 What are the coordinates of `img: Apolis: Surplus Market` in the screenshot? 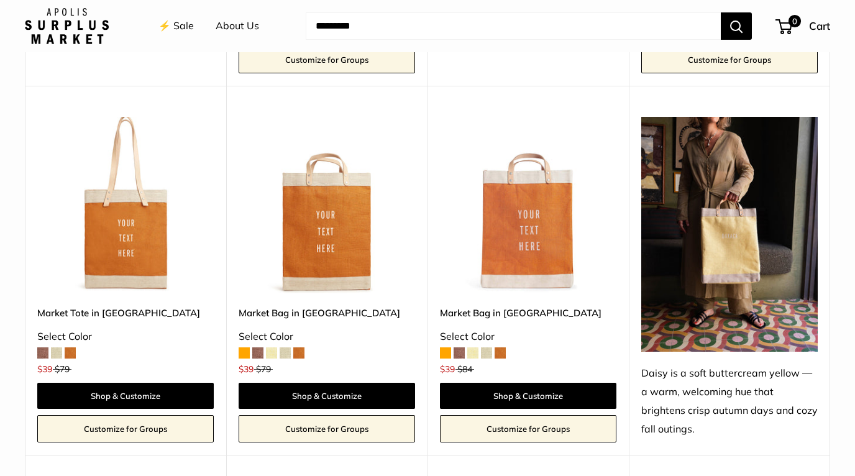 It's located at (67, 26).